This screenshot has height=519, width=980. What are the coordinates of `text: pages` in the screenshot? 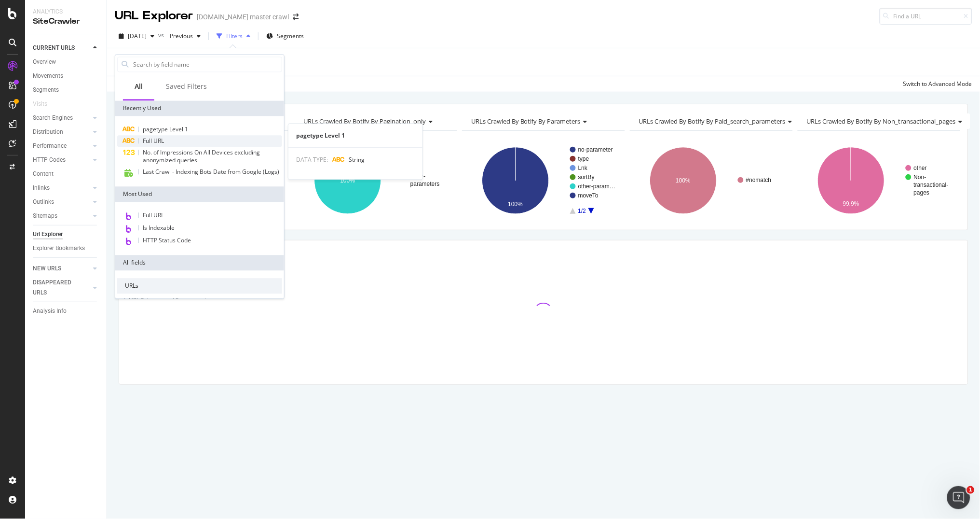 It's located at (922, 193).